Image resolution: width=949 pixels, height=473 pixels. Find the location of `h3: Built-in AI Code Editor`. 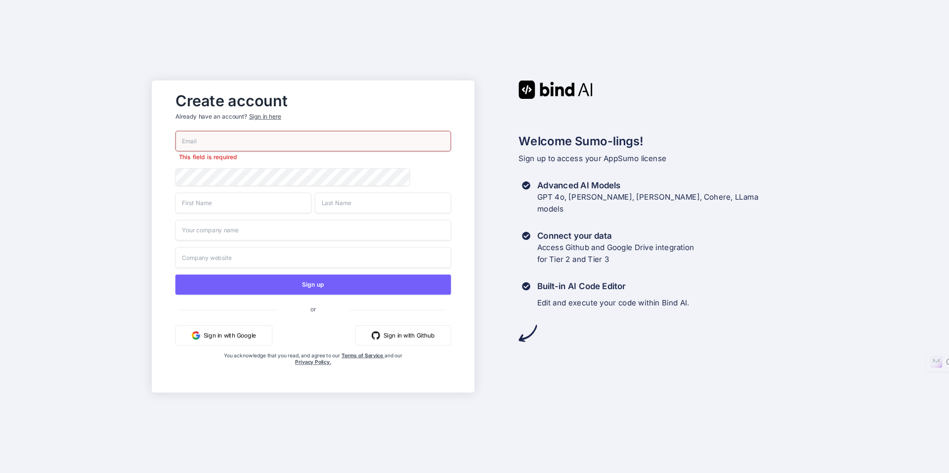

h3: Built-in AI Code Editor is located at coordinates (614, 286).